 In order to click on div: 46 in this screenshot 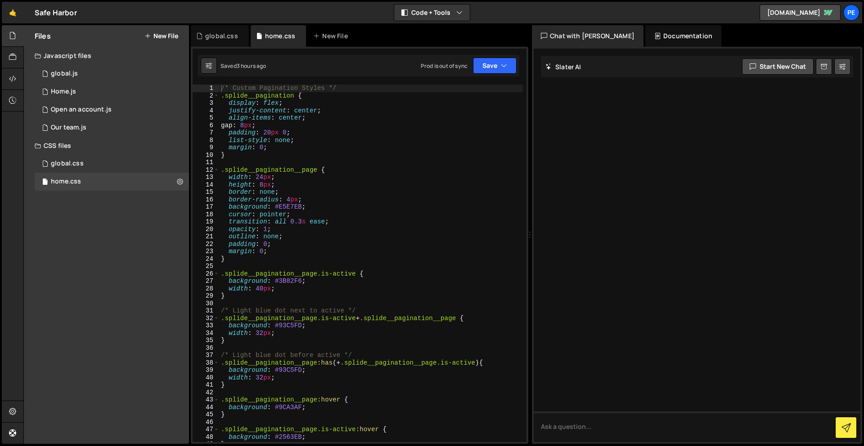, I will do `click(206, 422)`.